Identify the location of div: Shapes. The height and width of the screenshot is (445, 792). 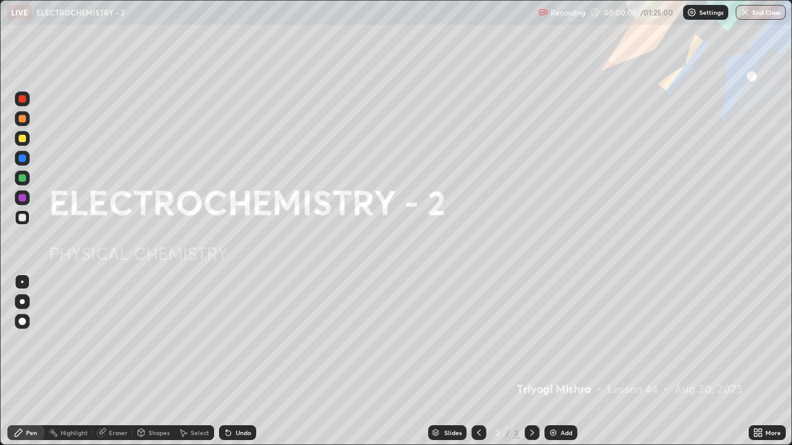
(159, 433).